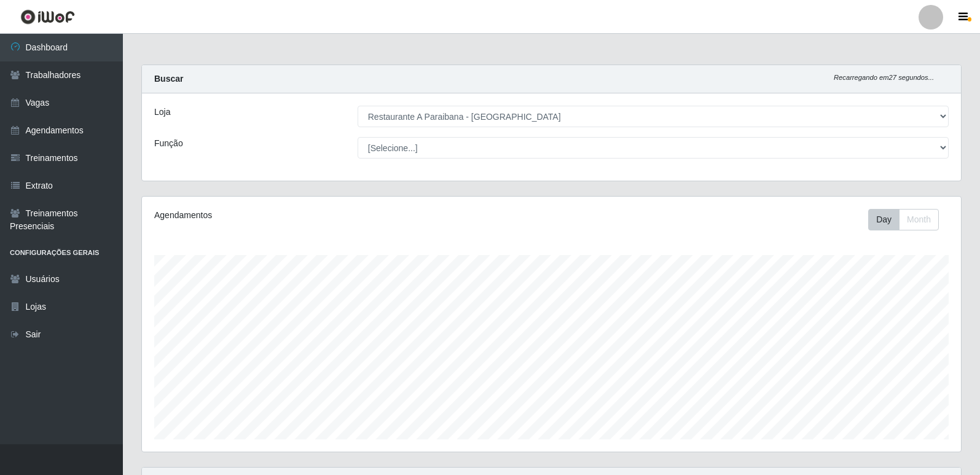  Describe the element at coordinates (883, 77) in the screenshot. I see `i: Recarregando em 27 segundos...` at that location.